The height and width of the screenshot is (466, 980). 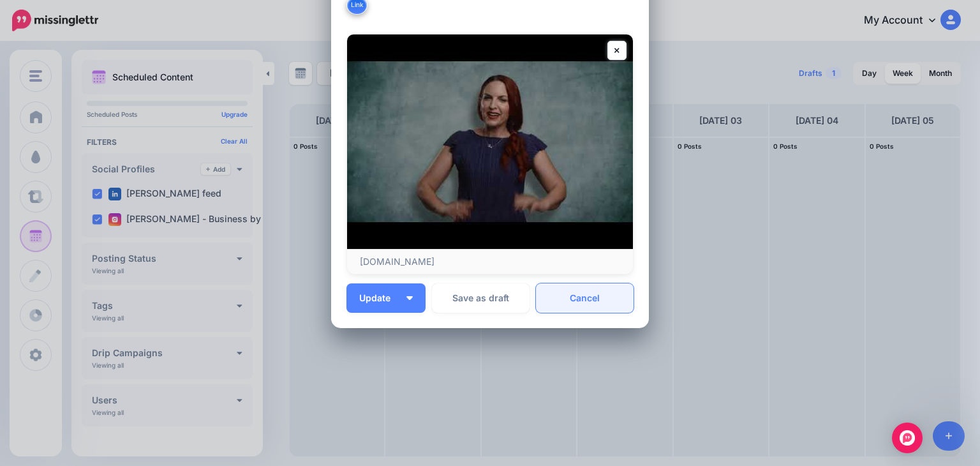 I want to click on span: Update, so click(x=380, y=299).